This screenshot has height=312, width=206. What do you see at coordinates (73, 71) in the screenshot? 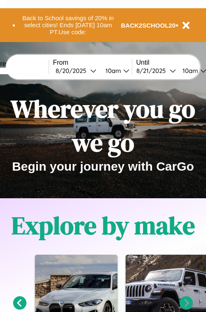
I see `div: 8 / 20 / 2025` at bounding box center [73, 71].